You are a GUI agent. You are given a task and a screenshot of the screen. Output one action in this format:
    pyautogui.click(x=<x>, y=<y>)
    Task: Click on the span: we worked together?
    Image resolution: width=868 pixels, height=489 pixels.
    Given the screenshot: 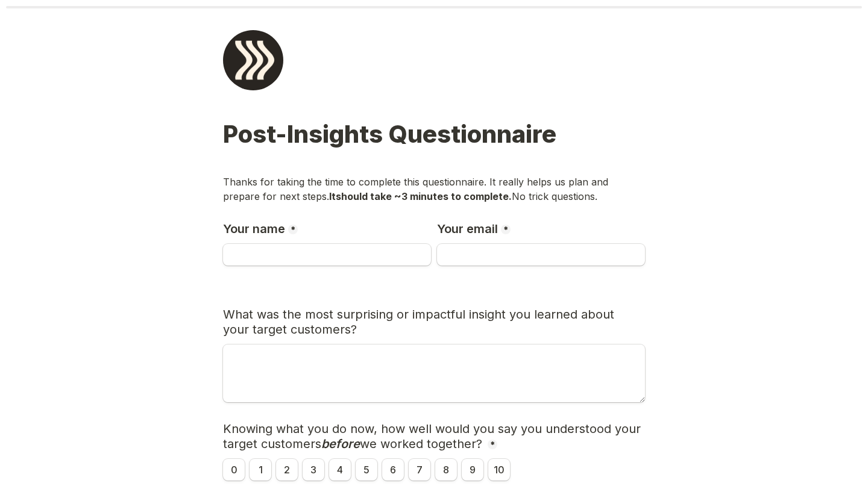 What is the action you would take?
    pyautogui.click(x=420, y=444)
    